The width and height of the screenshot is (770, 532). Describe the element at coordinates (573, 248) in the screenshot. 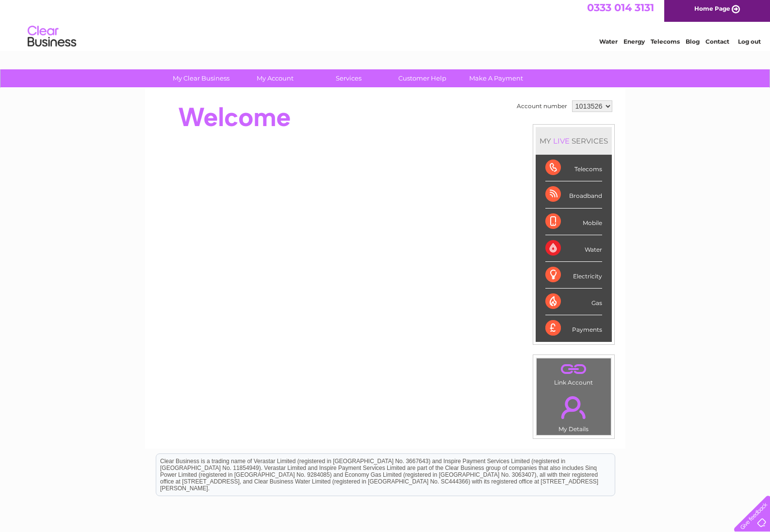

I see `div: Water` at that location.